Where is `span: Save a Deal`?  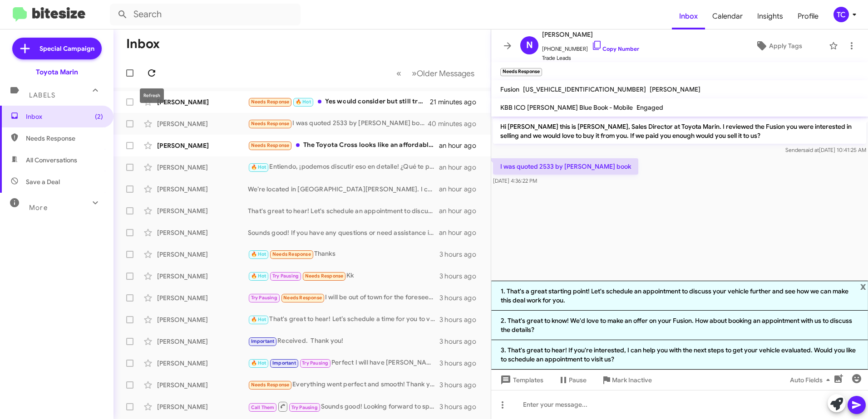
span: Save a Deal is located at coordinates (42, 182).